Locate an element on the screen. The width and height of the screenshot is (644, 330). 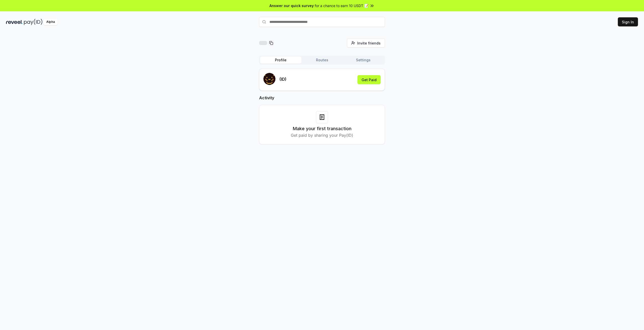
button: Sign In is located at coordinates (628, 22).